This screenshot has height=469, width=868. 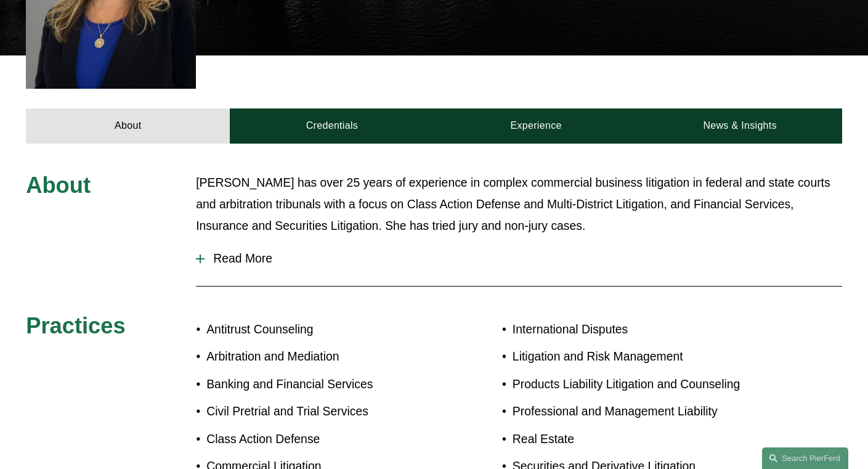 I want to click on p: International Disputes, so click(x=643, y=329).